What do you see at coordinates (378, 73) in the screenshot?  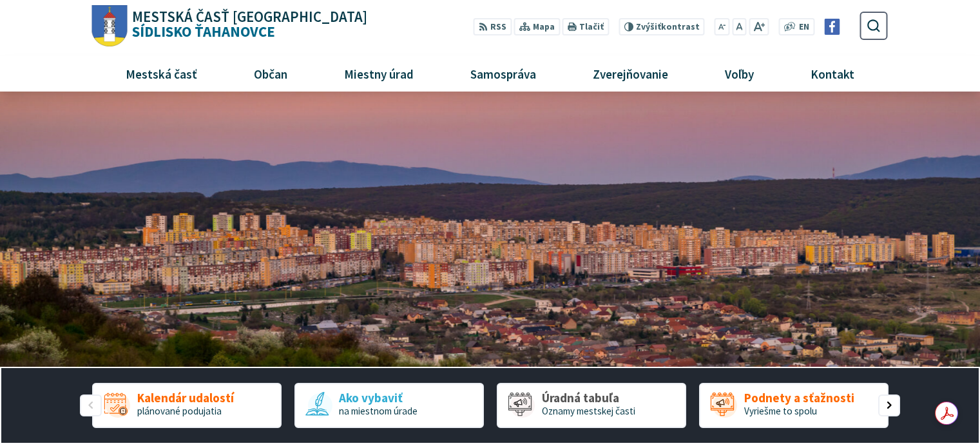 I see `span: Miestny úrad` at bounding box center [378, 73].